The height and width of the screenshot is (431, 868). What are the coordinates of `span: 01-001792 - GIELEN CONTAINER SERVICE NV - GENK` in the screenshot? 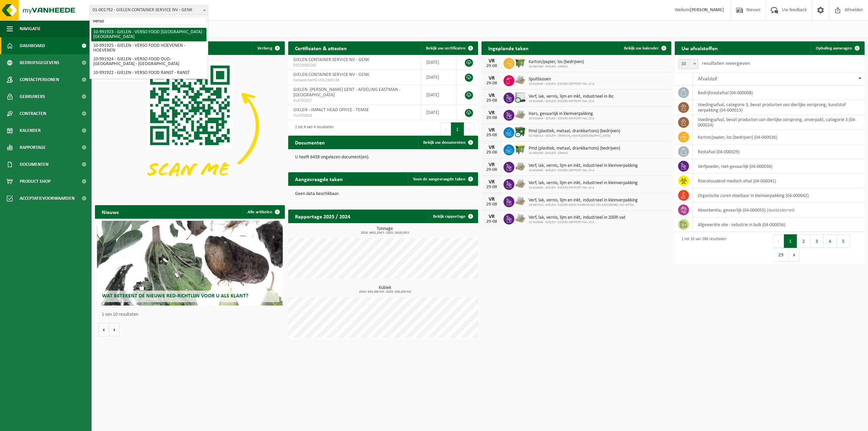 It's located at (149, 10).